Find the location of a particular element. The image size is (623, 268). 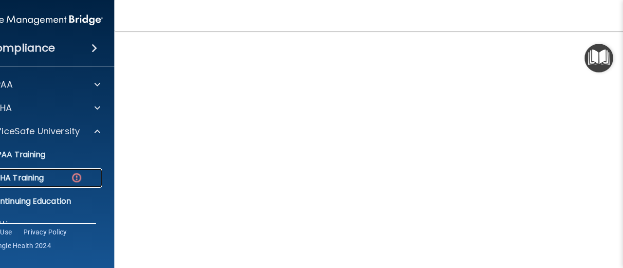

a: Privacy Policy is located at coordinates (45, 232).